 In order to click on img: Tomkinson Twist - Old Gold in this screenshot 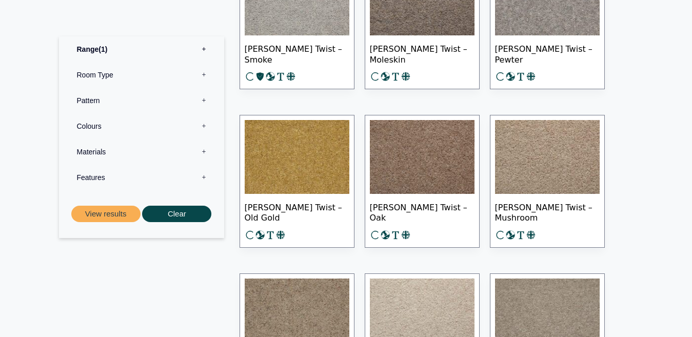, I will do `click(297, 157)`.